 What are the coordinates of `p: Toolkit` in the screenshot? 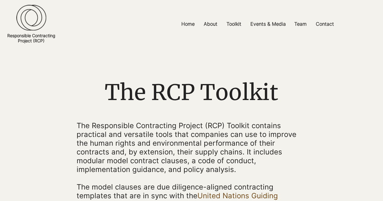 It's located at (234, 24).